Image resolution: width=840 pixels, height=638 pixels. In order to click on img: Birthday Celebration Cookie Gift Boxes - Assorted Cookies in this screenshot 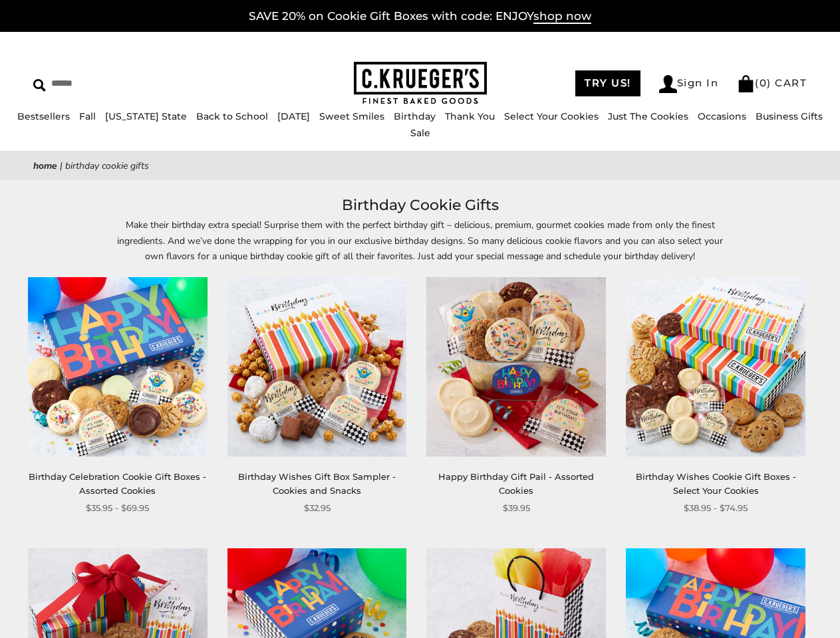, I will do `click(117, 367)`.